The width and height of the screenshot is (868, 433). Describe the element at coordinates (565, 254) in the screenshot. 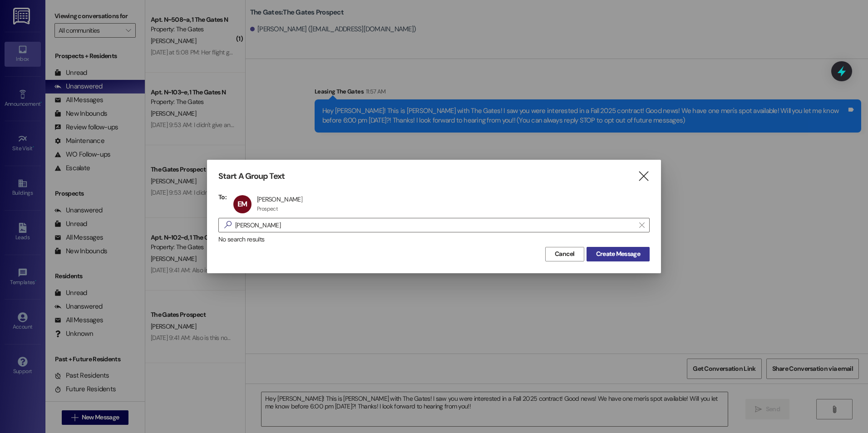

I see `button: Cancel` at that location.